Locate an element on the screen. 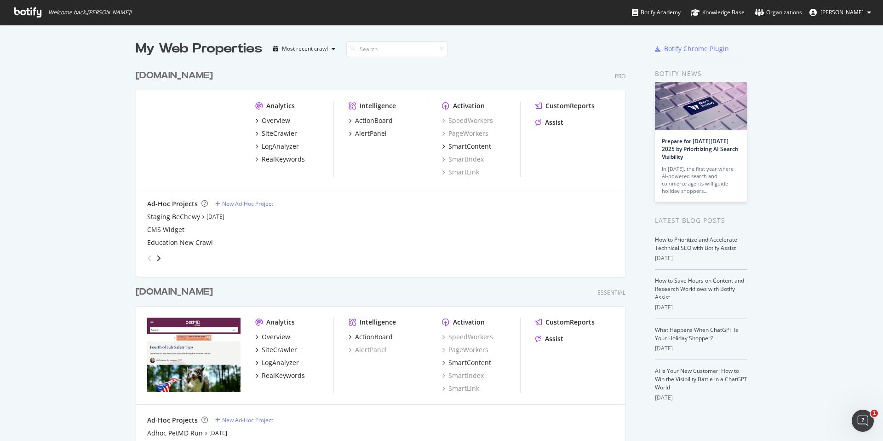  div: angle-right is located at coordinates (159, 258).